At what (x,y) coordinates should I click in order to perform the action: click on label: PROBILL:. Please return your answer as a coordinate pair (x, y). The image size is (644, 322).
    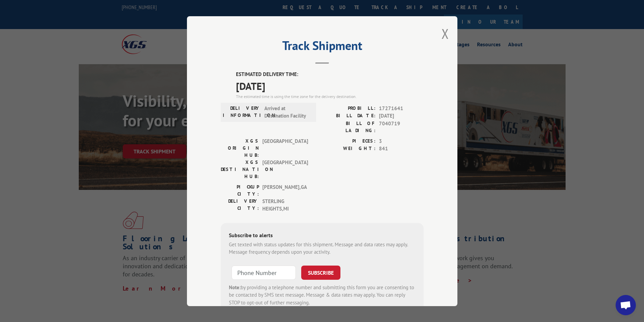
    Looking at the image, I should click on (349, 108).